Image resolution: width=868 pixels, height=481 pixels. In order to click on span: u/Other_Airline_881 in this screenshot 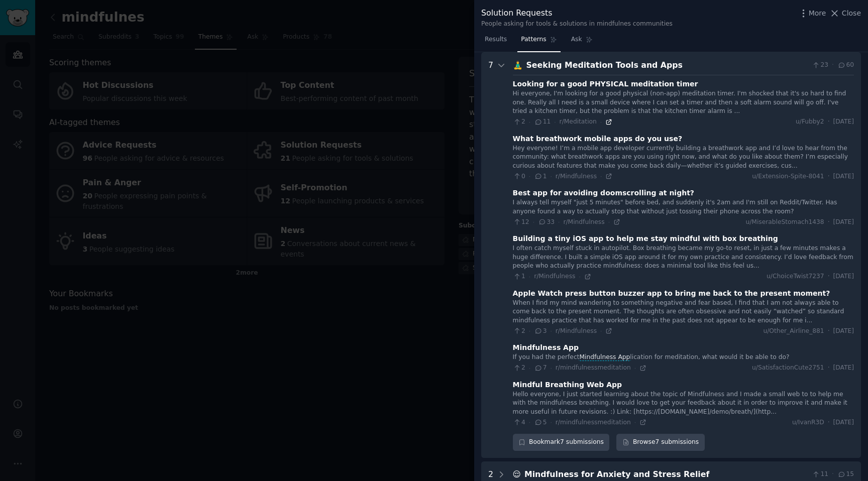, I will do `click(794, 332)`.